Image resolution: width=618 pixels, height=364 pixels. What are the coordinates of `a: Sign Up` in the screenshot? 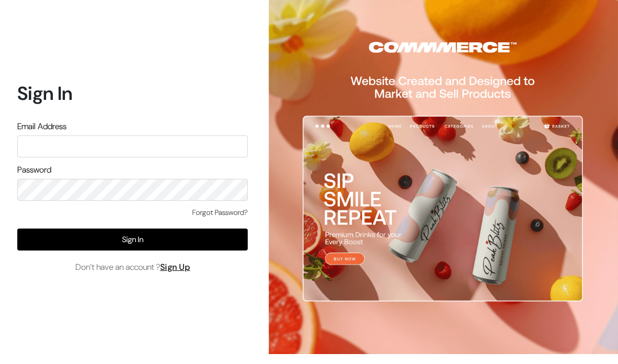 It's located at (175, 267).